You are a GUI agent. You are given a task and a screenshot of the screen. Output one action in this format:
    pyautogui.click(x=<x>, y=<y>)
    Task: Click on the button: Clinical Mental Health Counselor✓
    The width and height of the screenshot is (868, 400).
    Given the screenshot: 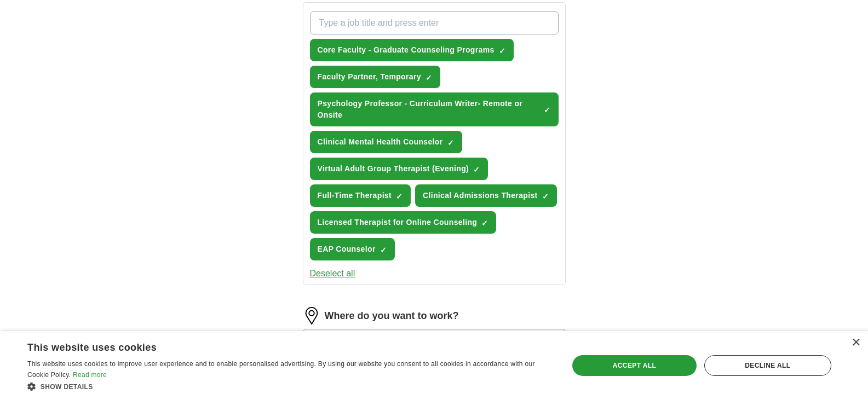 What is the action you would take?
    pyautogui.click(x=386, y=142)
    